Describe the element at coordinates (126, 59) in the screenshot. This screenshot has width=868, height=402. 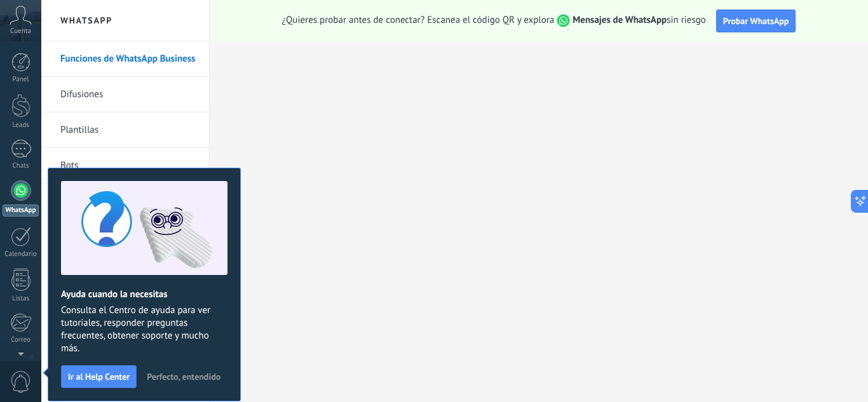
I see `li: Funciones de WhatsApp Business` at that location.